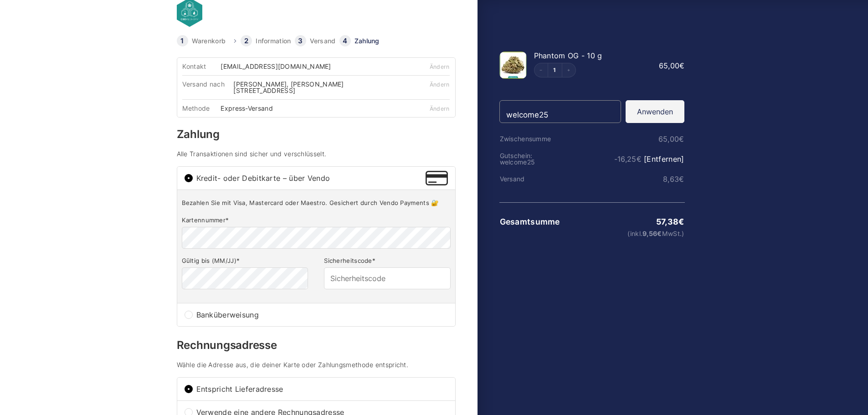 This screenshot has width=868, height=415. I want to click on h3: Zahlung, so click(316, 134).